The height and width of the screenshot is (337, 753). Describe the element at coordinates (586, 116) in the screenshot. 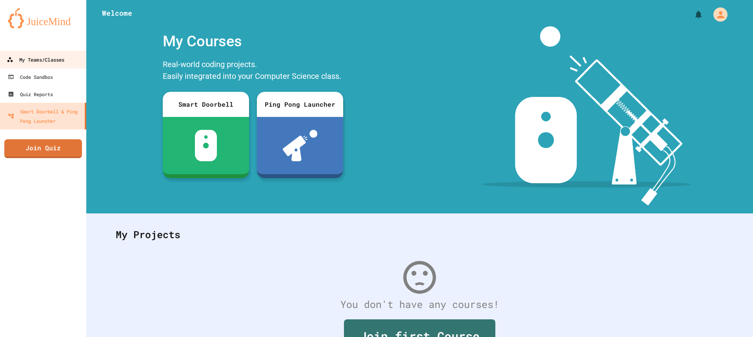

I see `img: banner-image-my-projects.png` at that location.